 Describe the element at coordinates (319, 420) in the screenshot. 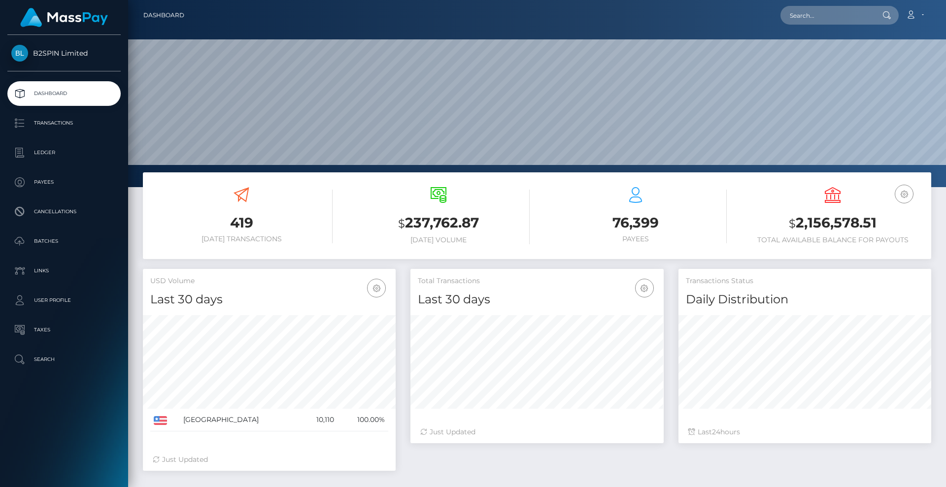

I see `td: 10,110` at that location.